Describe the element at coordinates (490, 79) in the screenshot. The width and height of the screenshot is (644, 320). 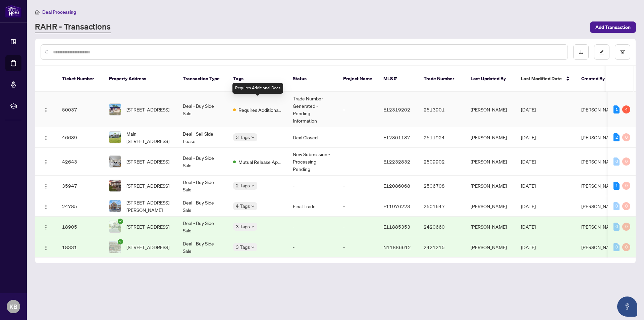
I see `th: Last Updated By` at that location.